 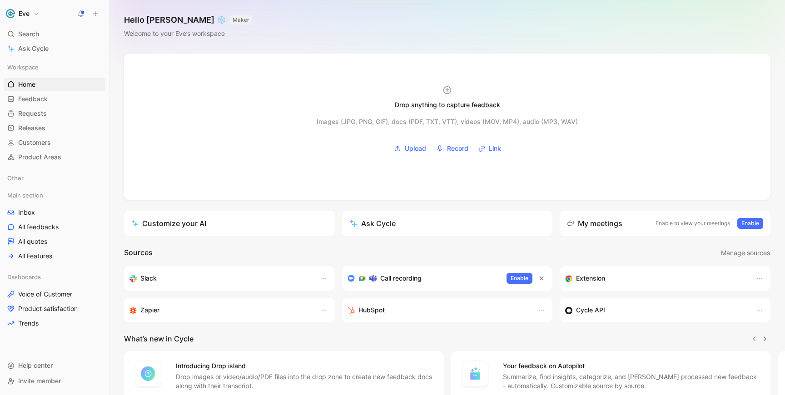 What do you see at coordinates (54, 49) in the screenshot?
I see `a: Ask Cycle` at bounding box center [54, 49].